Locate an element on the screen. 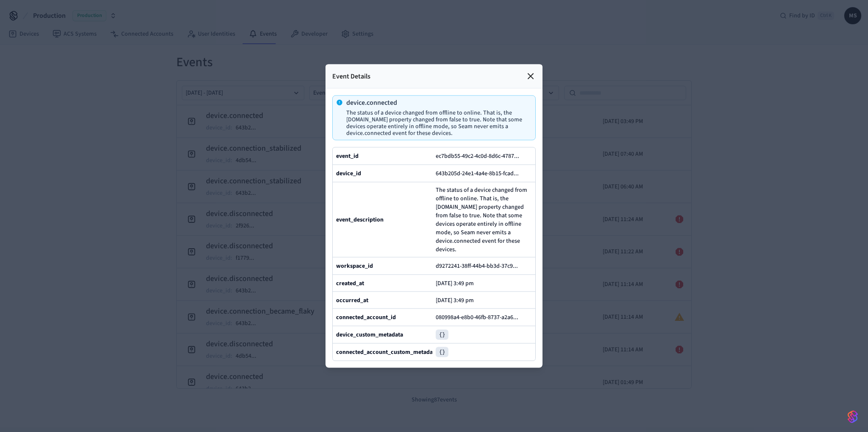 Image resolution: width=868 pixels, height=432 pixels. b: connected_account_custom_metadata is located at coordinates (387, 352).